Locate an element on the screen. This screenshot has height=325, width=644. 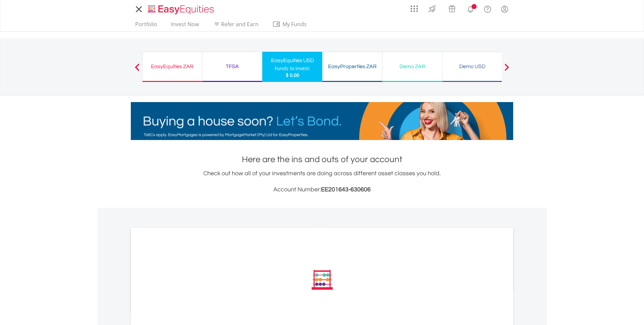
a: Notifications is located at coordinates (471, 9).